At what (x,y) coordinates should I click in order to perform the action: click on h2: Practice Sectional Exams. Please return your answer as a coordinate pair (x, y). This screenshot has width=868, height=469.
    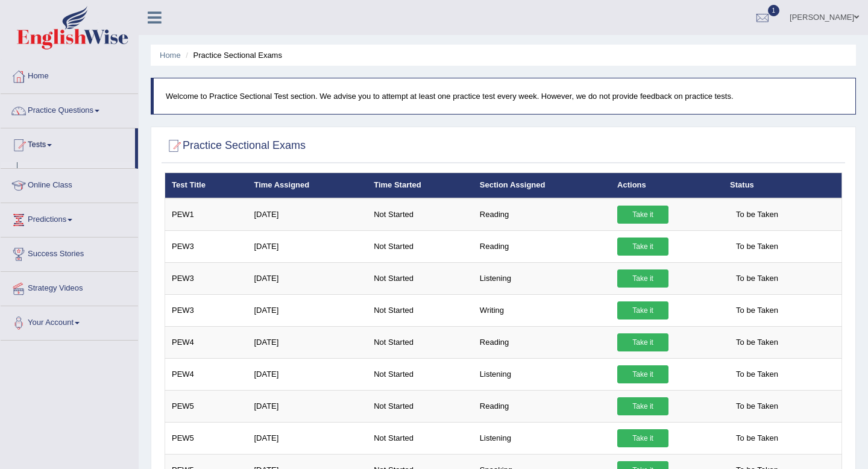
    Looking at the image, I should click on (235, 146).